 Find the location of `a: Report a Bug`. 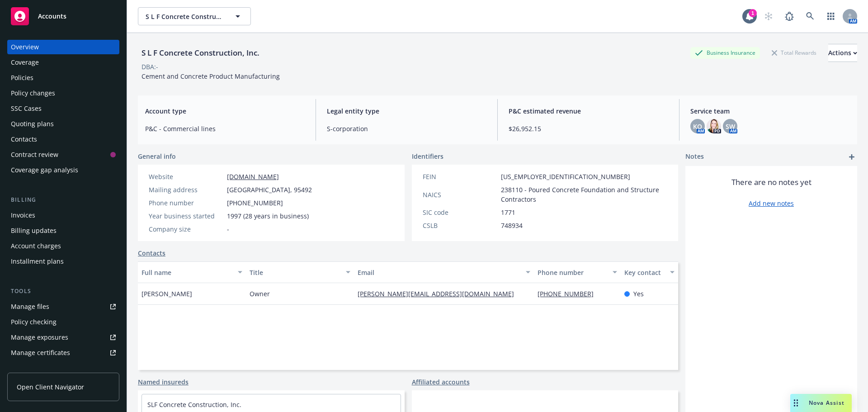

a: Report a Bug is located at coordinates (789, 16).